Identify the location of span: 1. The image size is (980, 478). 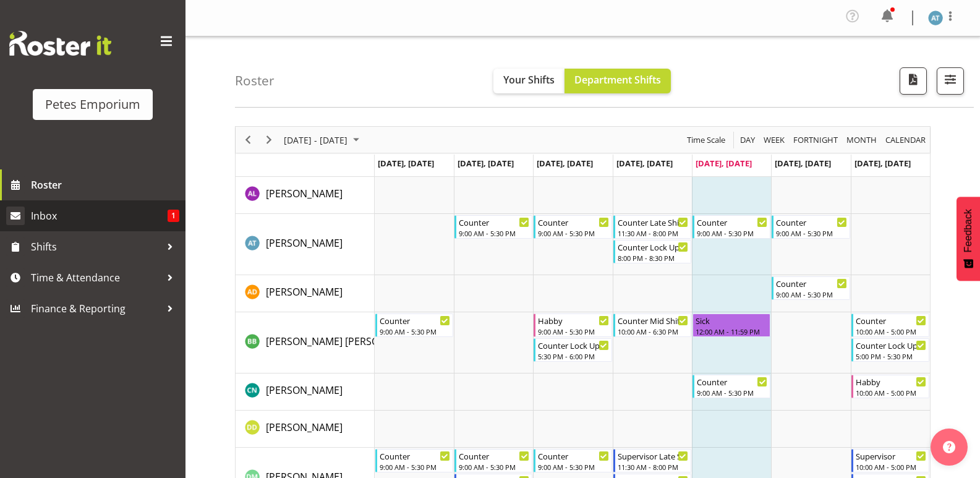
(173, 216).